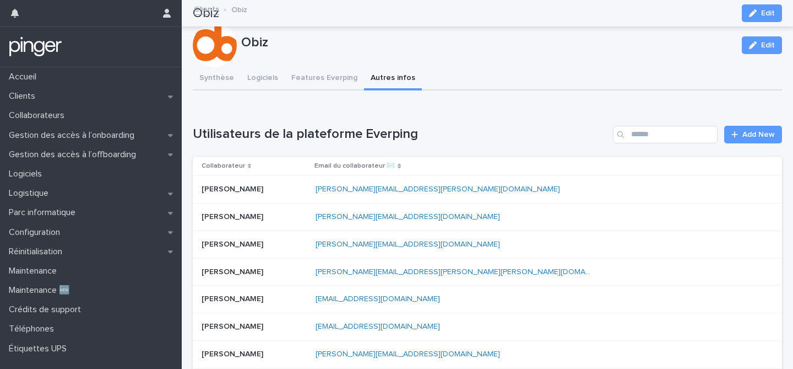 This screenshot has height=369, width=793. Describe the element at coordinates (325, 79) in the screenshot. I see `button: Features Everping` at that location.